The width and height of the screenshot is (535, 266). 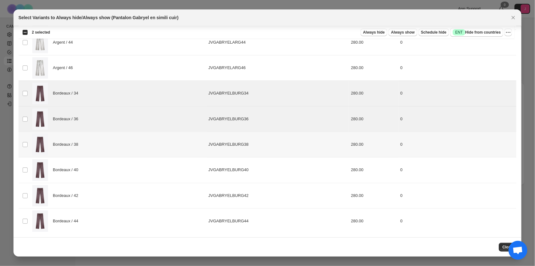 What do you see at coordinates (509, 32) in the screenshot?
I see `button: More actions` at bounding box center [509, 32].